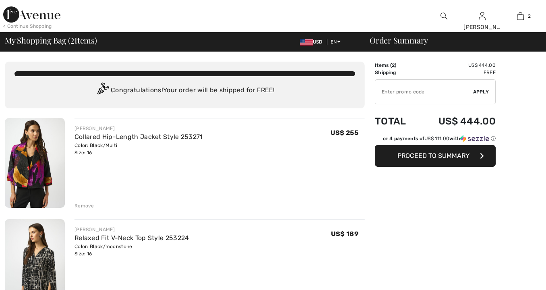  What do you see at coordinates (313, 42) in the screenshot?
I see `span: USD` at bounding box center [313, 42].